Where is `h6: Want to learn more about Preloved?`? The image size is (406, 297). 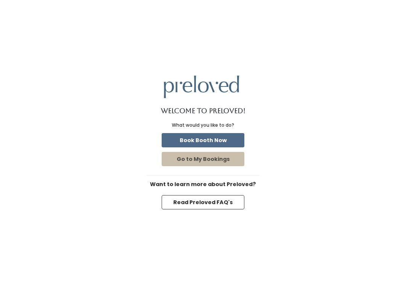 h6: Want to learn more about Preloved? is located at coordinates (203, 185).